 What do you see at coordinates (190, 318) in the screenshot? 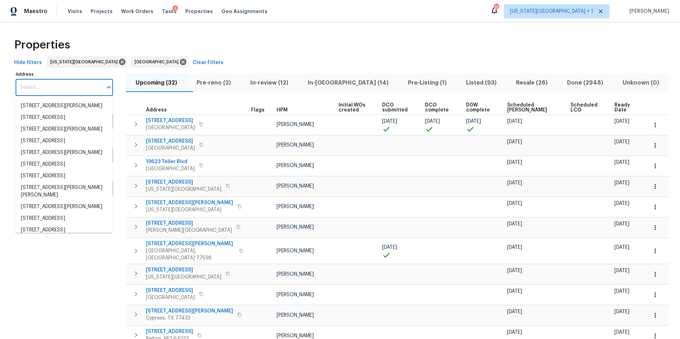
I see `span: Cypress, TX 77433` at bounding box center [190, 318].